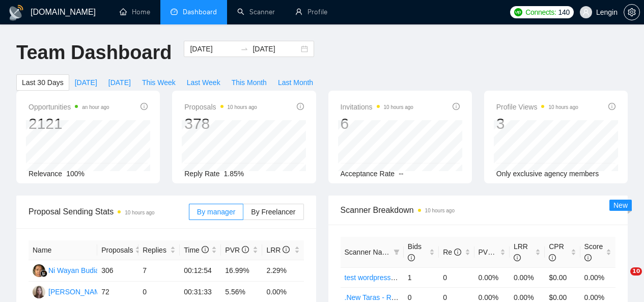  What do you see at coordinates (39, 270) in the screenshot?
I see `img: NW` at bounding box center [39, 270].